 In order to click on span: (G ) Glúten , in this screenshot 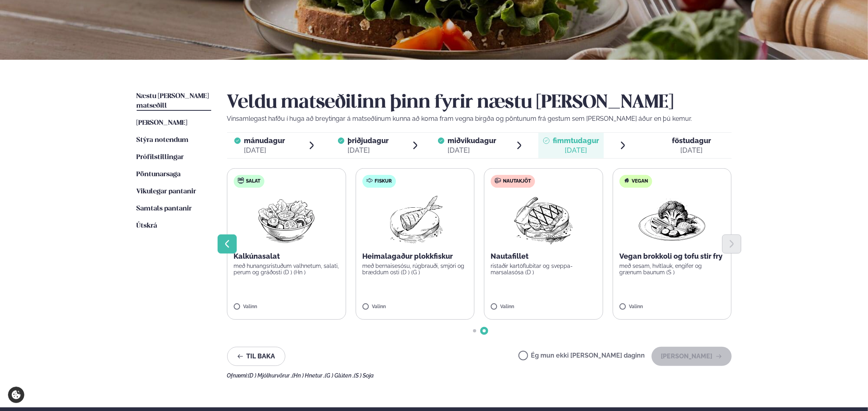, I will do `click(340, 376)`.